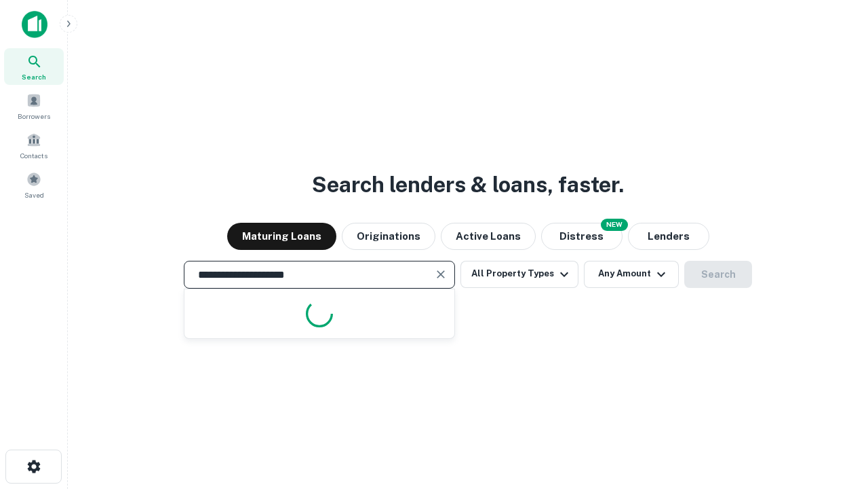 Image resolution: width=868 pixels, height=489 pixels. I want to click on button: All Property Types, so click(520, 274).